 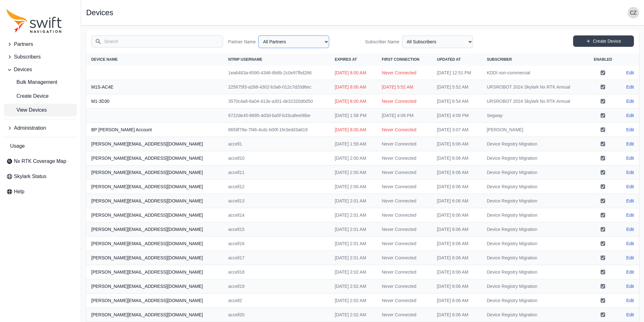 What do you see at coordinates (276, 201) in the screenshot?
I see `td: accell13` at bounding box center [276, 201].